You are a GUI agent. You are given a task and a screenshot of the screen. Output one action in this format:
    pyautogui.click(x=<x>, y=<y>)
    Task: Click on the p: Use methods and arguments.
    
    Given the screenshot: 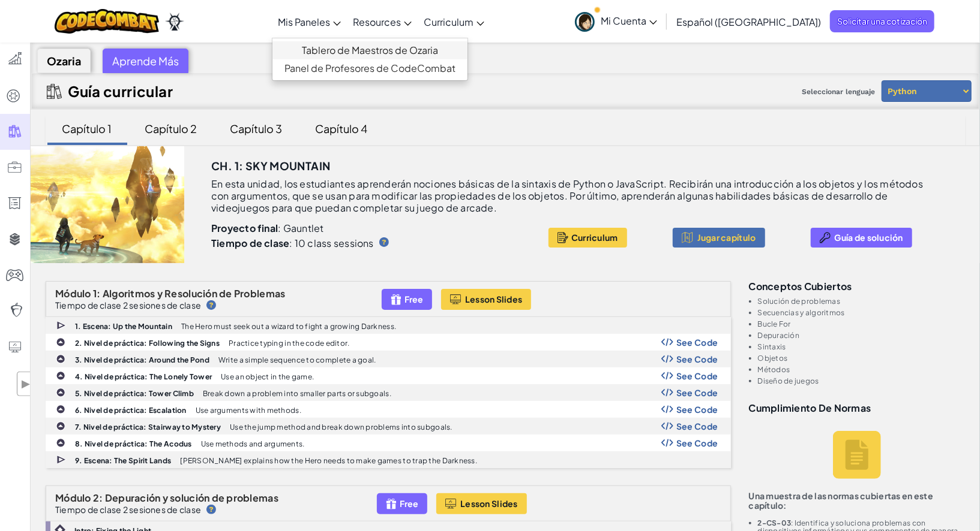 What is the action you would take?
    pyautogui.click(x=253, y=444)
    